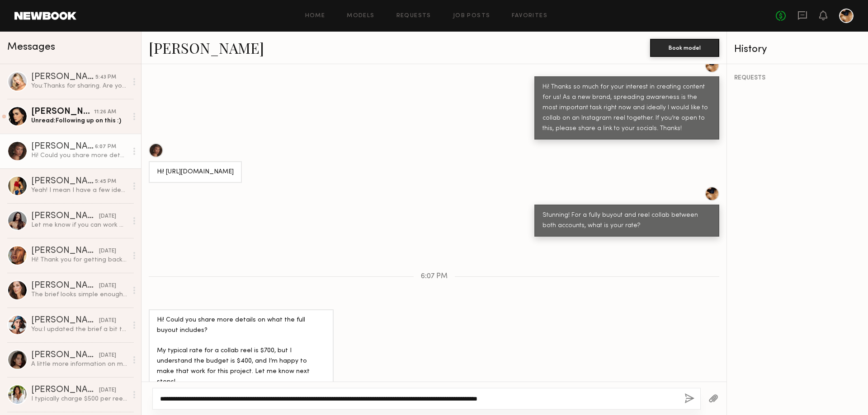  What do you see at coordinates (360, 16) in the screenshot?
I see `a: Models` at bounding box center [360, 16].